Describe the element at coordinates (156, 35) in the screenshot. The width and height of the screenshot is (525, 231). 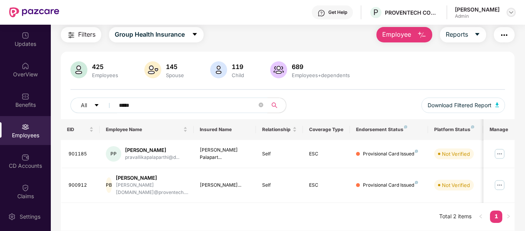
I see `button: Group Health Insurancecaret-down` at that location.